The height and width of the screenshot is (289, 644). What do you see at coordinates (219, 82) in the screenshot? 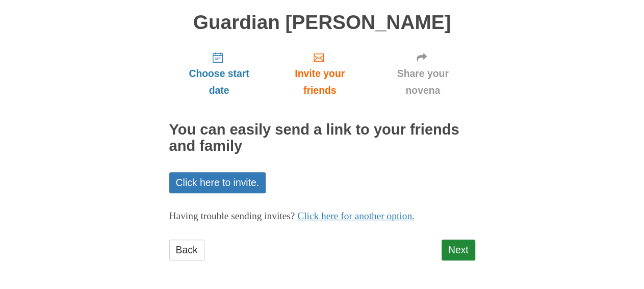
I see `span: Choose start date` at bounding box center [219, 82].